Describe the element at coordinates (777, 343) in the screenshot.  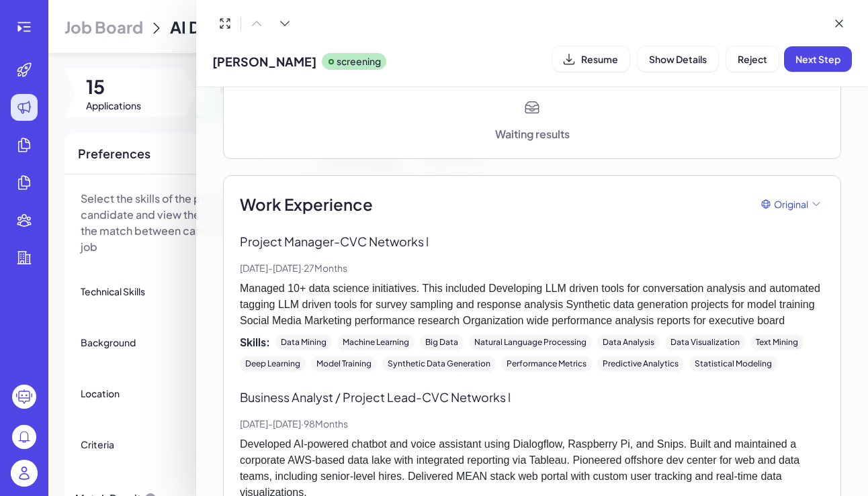
I see `div: Text Mining` at that location.